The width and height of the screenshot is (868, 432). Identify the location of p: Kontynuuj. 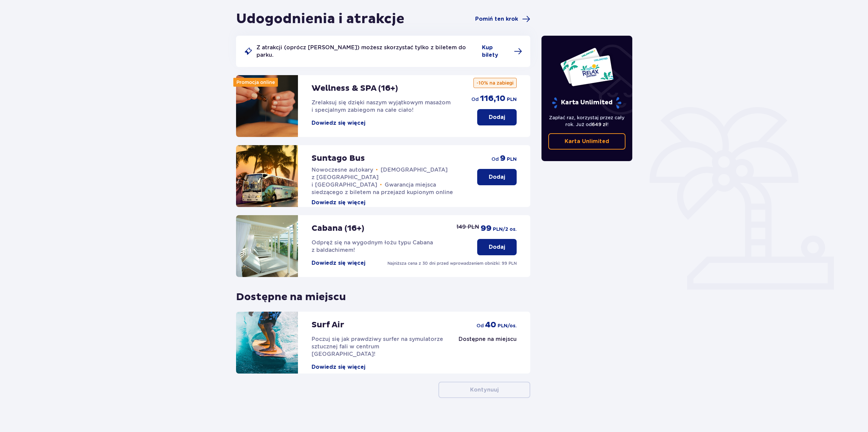
(484, 390).